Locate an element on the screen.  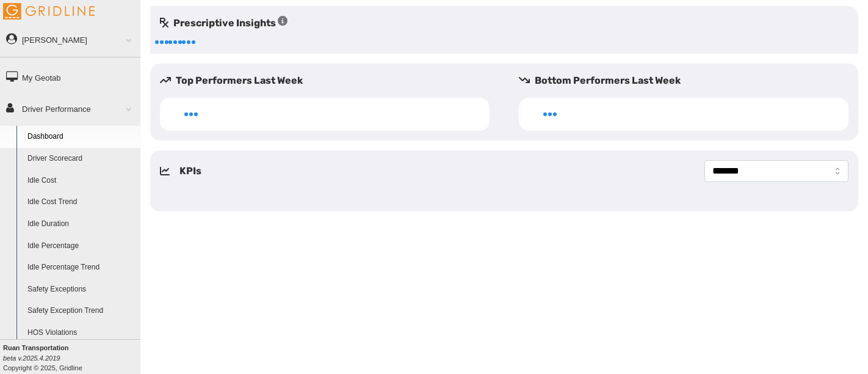
h5: Prescriptive Insights is located at coordinates (223, 23).